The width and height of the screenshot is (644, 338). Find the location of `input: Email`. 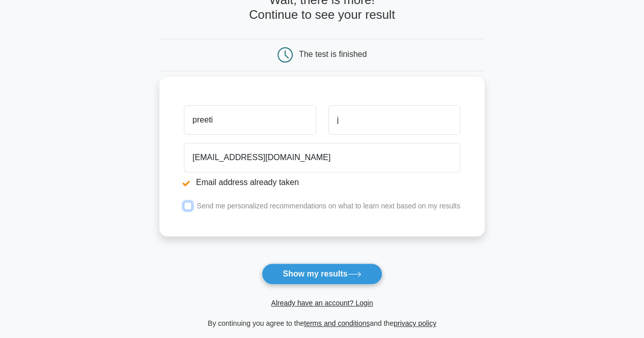

input: Email is located at coordinates (322, 158).